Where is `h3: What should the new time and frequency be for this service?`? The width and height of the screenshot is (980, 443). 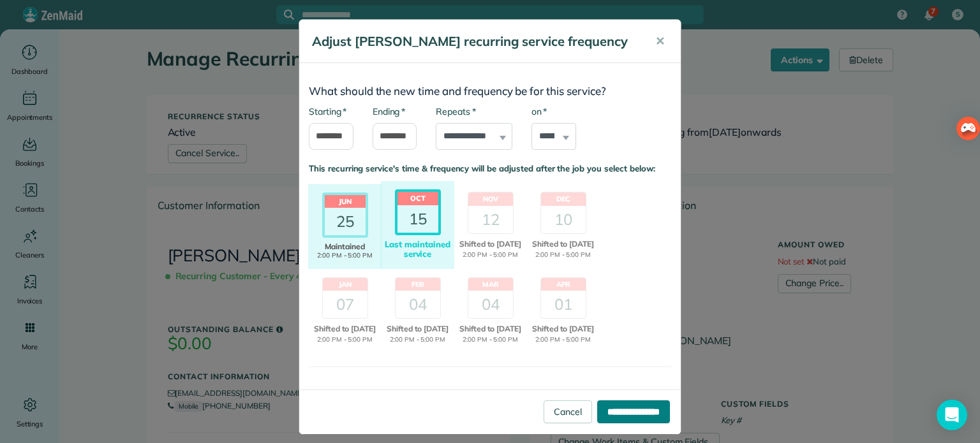
h3: What should the new time and frequency be for this service? is located at coordinates (490, 91).